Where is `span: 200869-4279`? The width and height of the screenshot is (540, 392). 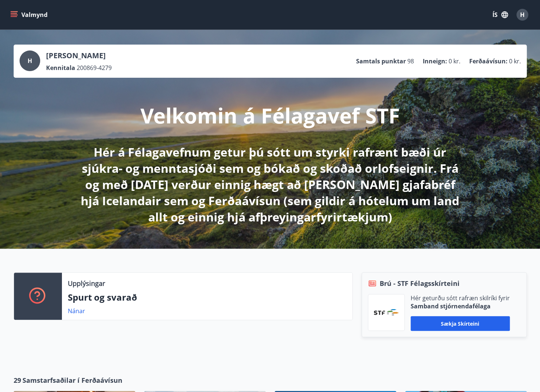 span: 200869-4279 is located at coordinates (94, 68).